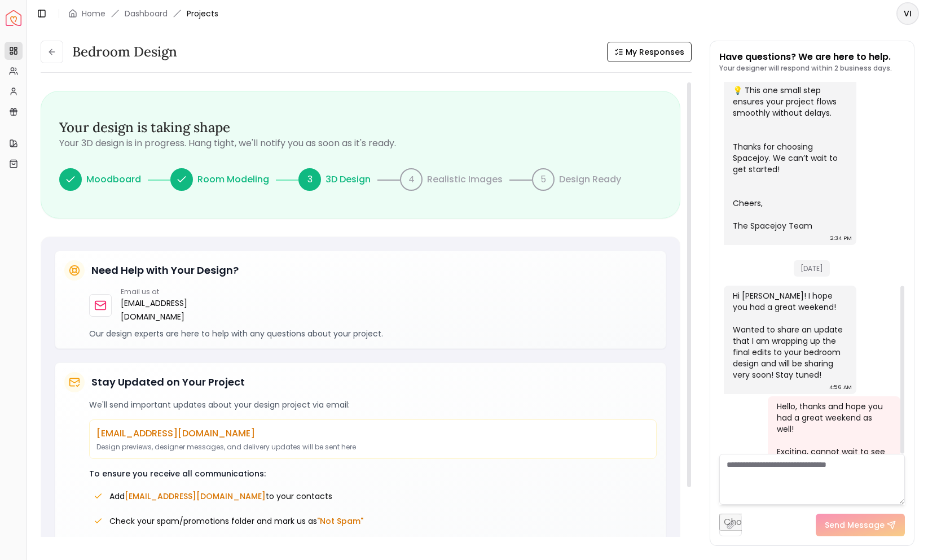 The image size is (928, 560). What do you see at coordinates (833, 435) in the screenshot?
I see `div: Hello, thanks and hope you had a great weekend as well! Exciting, cannot wait to see it!` at bounding box center [833, 435].